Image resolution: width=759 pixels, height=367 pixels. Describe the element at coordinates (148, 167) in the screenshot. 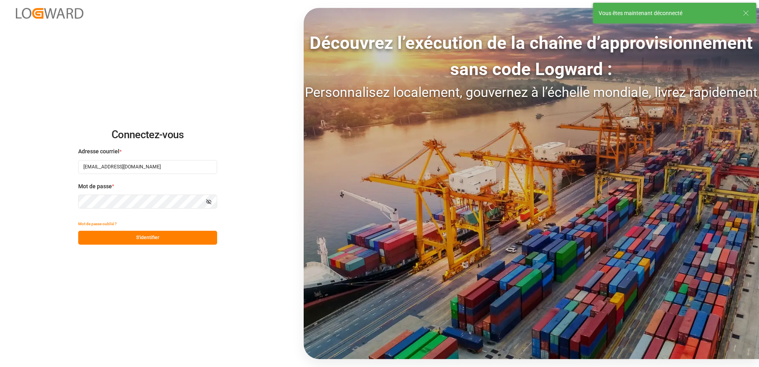

I see `input: Entrez votre adresse e-mail` at that location.